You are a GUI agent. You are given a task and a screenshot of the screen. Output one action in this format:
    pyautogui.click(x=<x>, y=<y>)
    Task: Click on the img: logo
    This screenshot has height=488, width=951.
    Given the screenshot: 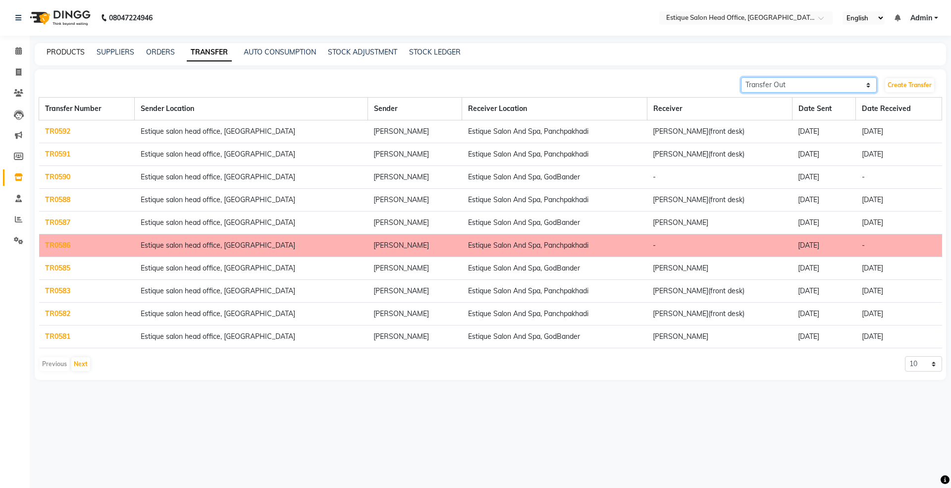 What is the action you would take?
    pyautogui.click(x=59, y=18)
    